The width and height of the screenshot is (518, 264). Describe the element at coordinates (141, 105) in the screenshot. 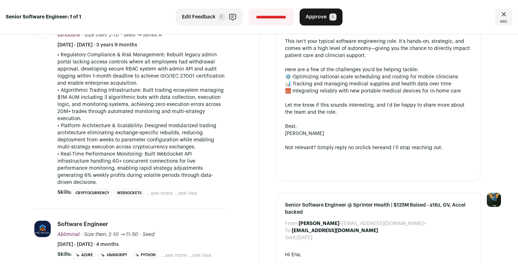

I see `p: • Algorithmic Trading Infrastructure: Built trading ecosystem managing $1M AUM including 3 algori...` at that location.